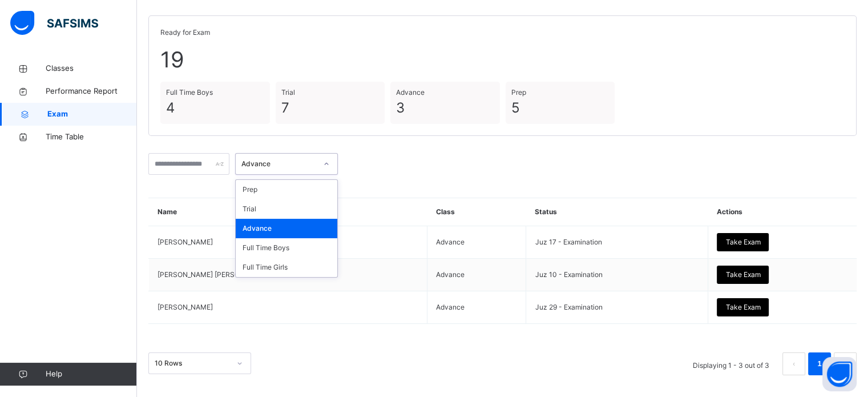 The image size is (868, 397). What do you see at coordinates (289, 212) in the screenshot?
I see `th: Name` at bounding box center [289, 212].